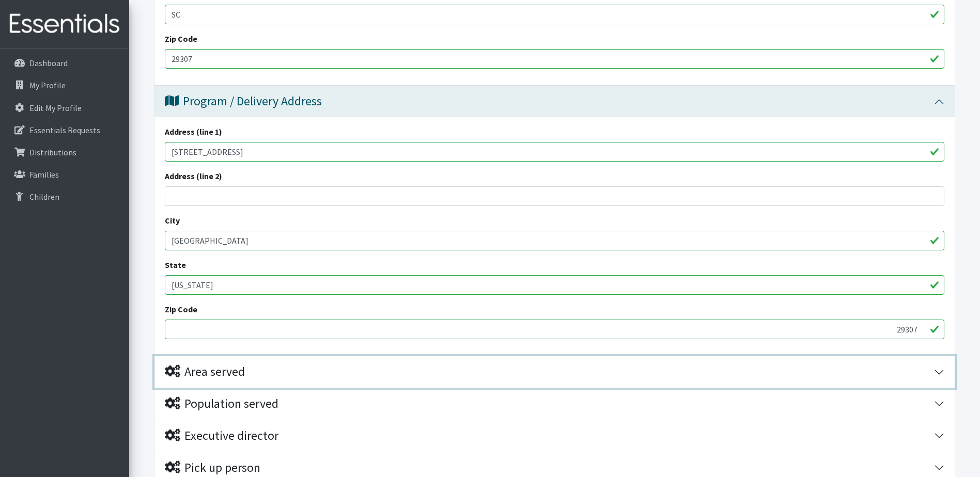  What do you see at coordinates (554, 372) in the screenshot?
I see `button: Area served` at bounding box center [554, 372].